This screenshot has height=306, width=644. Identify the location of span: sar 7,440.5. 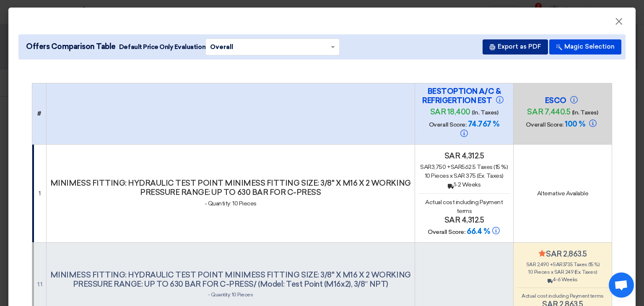
(548, 112).